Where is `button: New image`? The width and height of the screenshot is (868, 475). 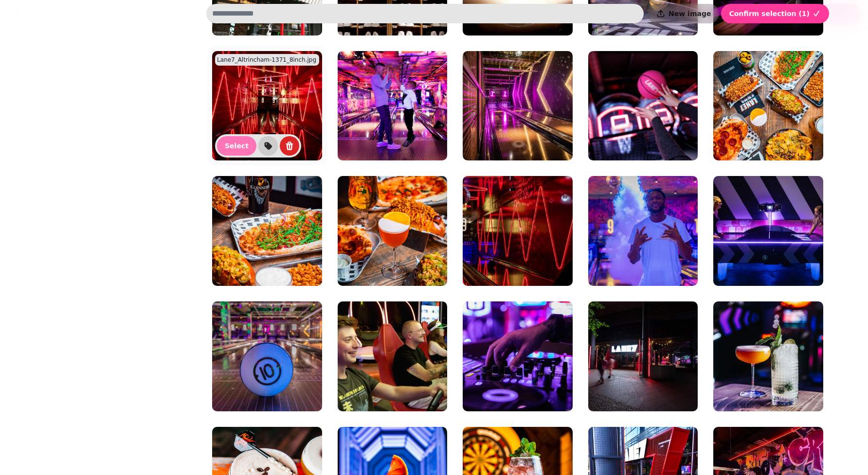
button: New image is located at coordinates (683, 14).